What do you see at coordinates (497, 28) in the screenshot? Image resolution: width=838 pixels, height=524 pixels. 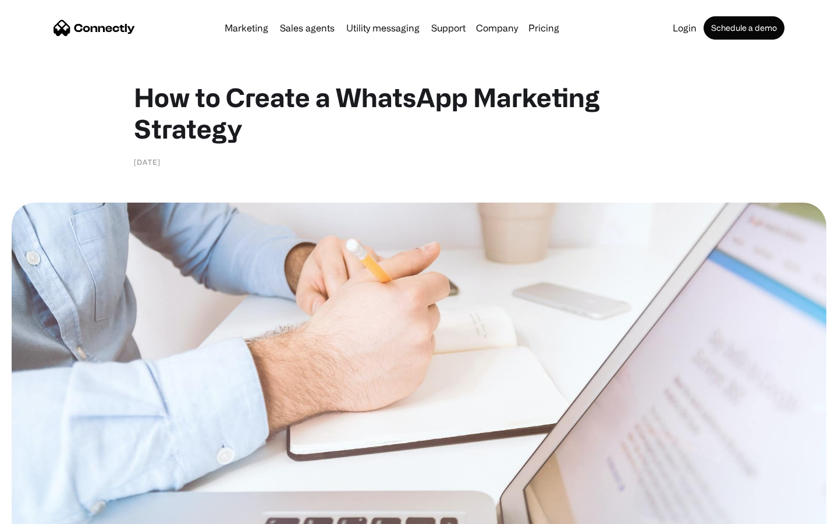 I see `div: Company` at bounding box center [497, 28].